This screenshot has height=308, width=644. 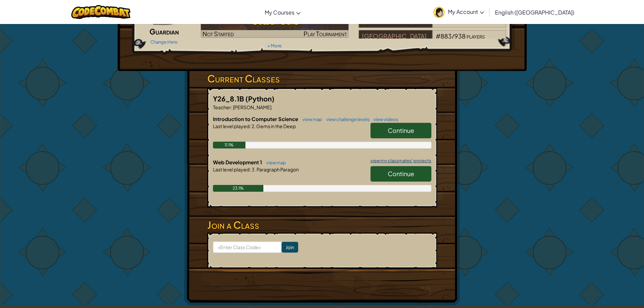 I want to click on div: 11.1%, so click(x=229, y=145).